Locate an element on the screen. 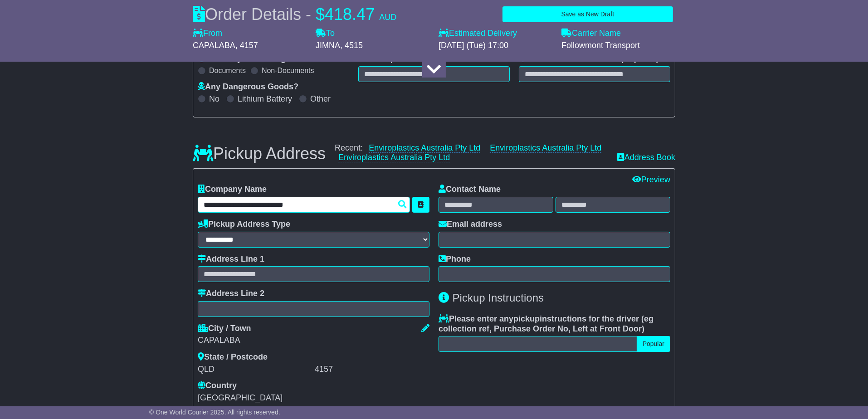 The width and height of the screenshot is (868, 419). span: eg collection ref, Purchase Order No, Left at Front Door is located at coordinates (546, 324).